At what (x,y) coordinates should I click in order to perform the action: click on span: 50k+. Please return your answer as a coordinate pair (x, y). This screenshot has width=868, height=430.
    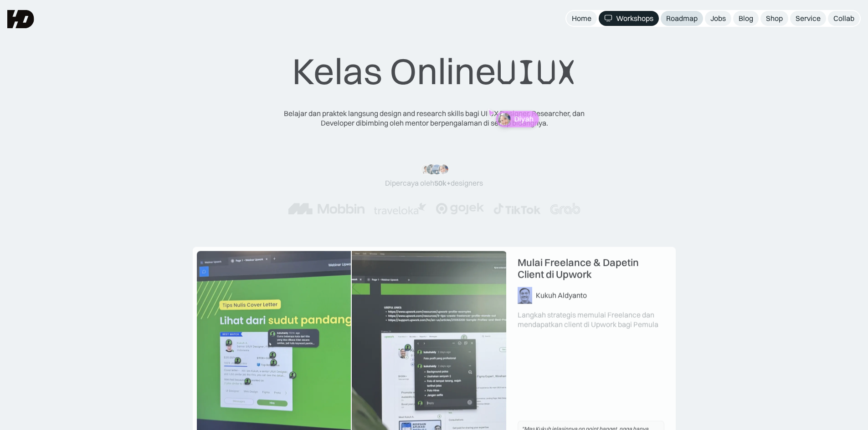
    Looking at the image, I should click on (443, 183).